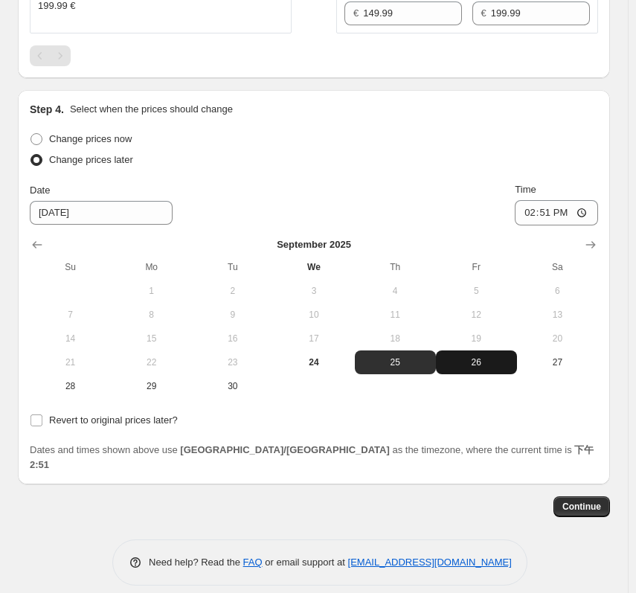 Image resolution: width=636 pixels, height=593 pixels. What do you see at coordinates (476, 291) in the screenshot?
I see `button: Friday September 5 2025` at bounding box center [476, 291].